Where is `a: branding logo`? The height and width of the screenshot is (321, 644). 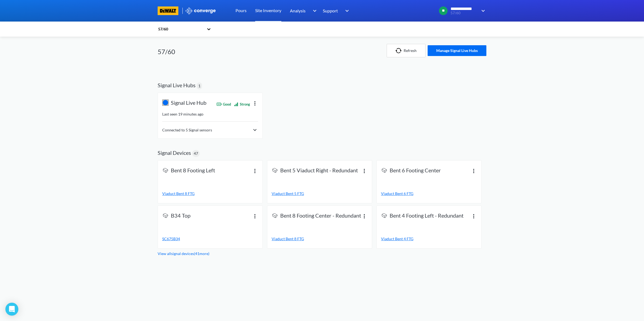
a: branding logo is located at coordinates (171, 11).